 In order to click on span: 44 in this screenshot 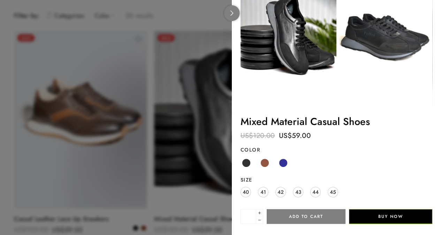, I will do `click(316, 192)`.